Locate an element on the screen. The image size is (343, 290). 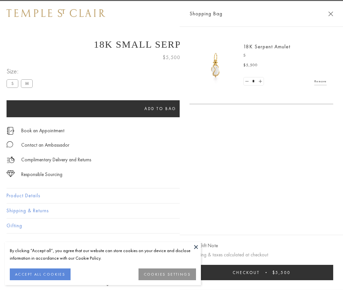
img: icon_delivery.svg is located at coordinates (10, 160).